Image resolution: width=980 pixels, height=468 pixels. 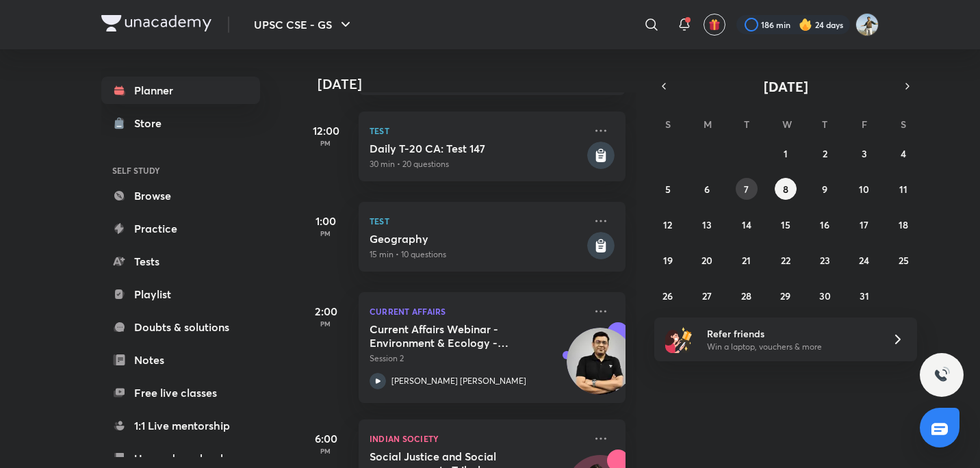 I want to click on abbr: October 25, 2025, so click(x=903, y=260).